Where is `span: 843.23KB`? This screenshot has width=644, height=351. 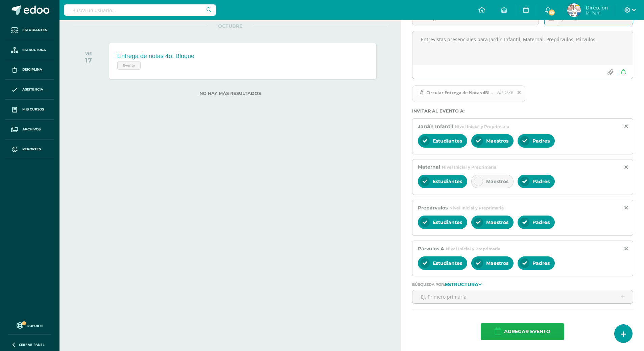
span: 843.23KB is located at coordinates (505, 93).